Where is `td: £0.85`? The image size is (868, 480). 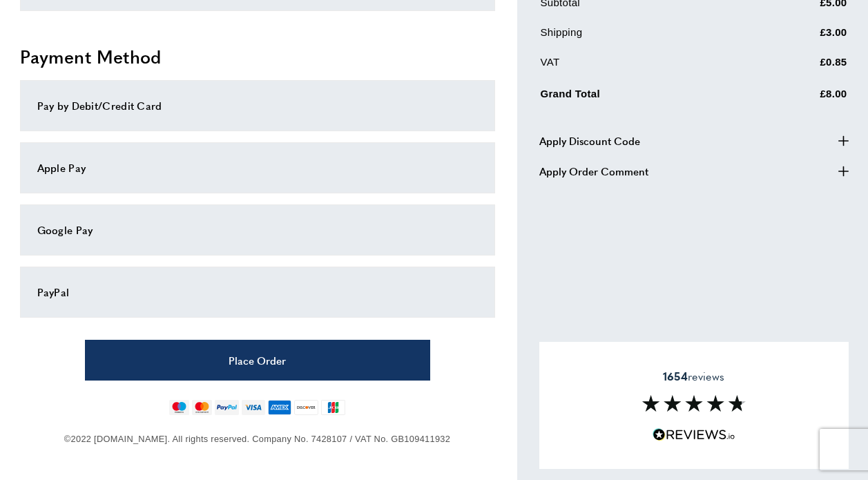
td: £0.85 is located at coordinates (800, 67).